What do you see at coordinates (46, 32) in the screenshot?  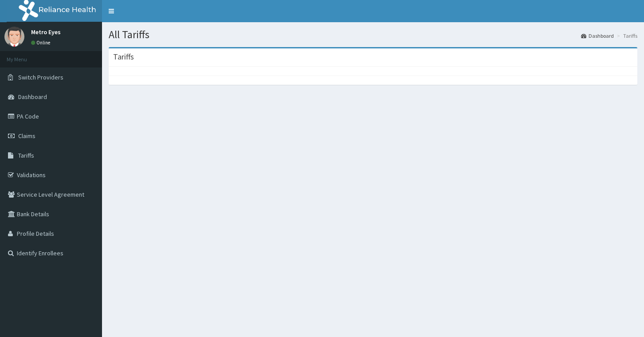 I see `p: Metro Eyes` at bounding box center [46, 32].